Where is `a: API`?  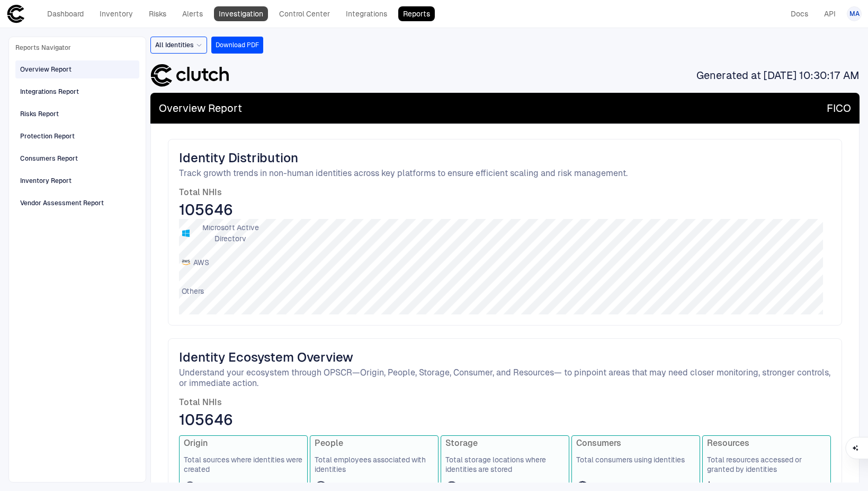 a: API is located at coordinates (830, 14).